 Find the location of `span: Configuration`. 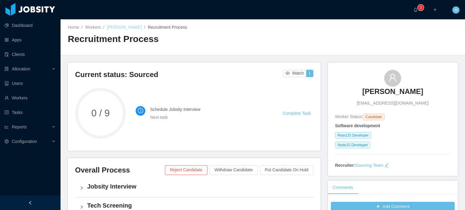

span: Configuration is located at coordinates (24, 142).